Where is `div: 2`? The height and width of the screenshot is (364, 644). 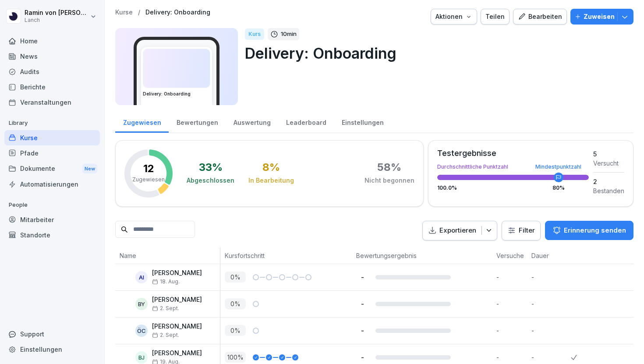
div: 2 is located at coordinates (609, 181).